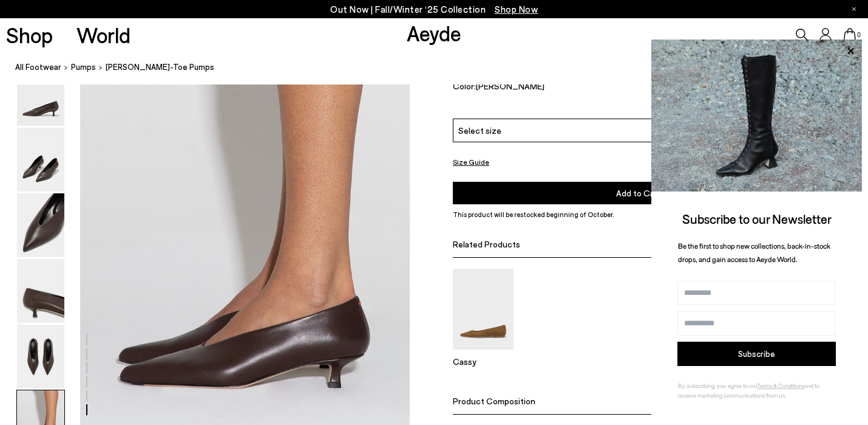 This screenshot has width=868, height=425. What do you see at coordinates (103, 35) in the screenshot?
I see `a: World` at bounding box center [103, 35].